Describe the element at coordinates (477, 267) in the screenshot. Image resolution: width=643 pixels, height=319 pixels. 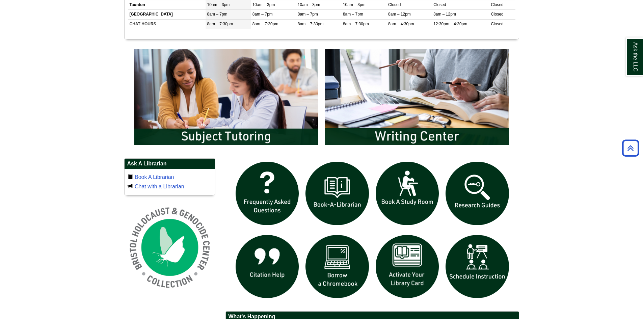
I see `img: For faculty. Schedule Library Instruction icon links to form.` at that location.